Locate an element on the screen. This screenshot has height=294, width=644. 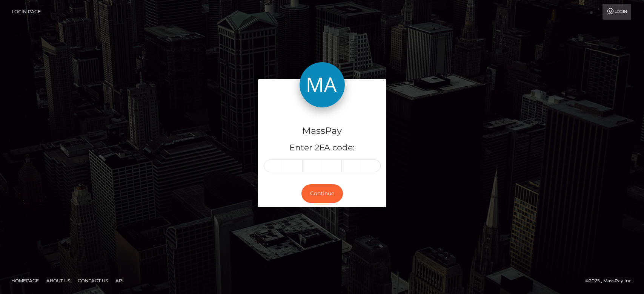
a: Contact Us is located at coordinates (93, 280).